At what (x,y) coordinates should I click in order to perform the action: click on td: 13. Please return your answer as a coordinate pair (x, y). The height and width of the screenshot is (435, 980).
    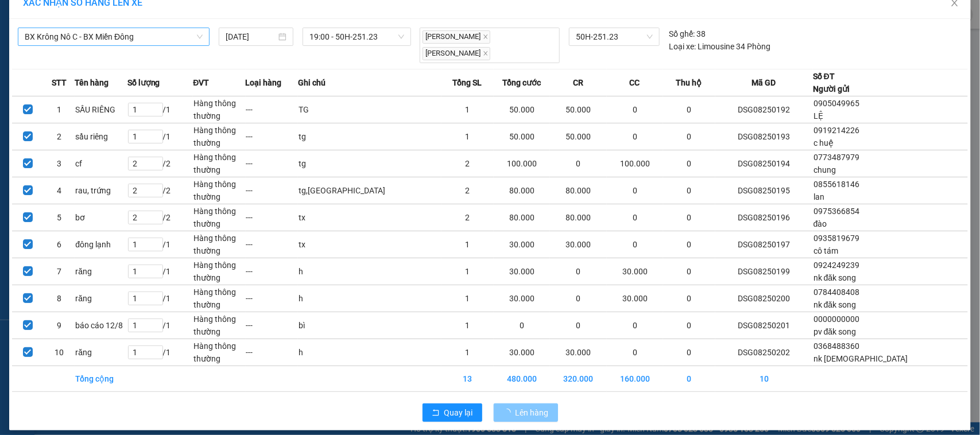
    Looking at the image, I should click on (467, 379).